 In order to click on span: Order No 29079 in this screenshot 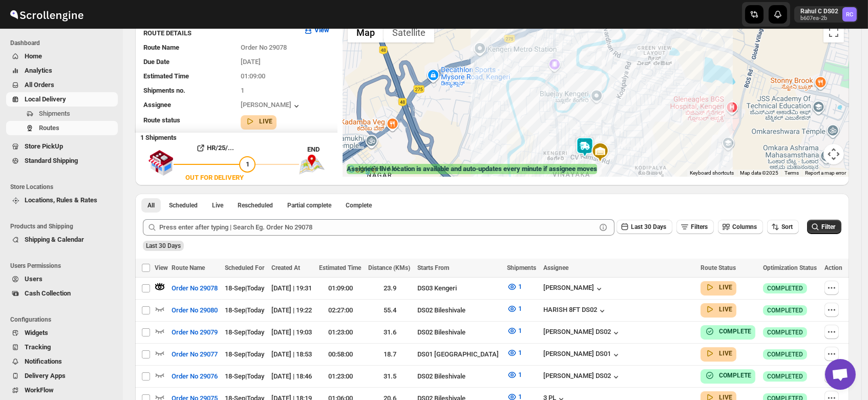, I will do `click(195, 333)`.